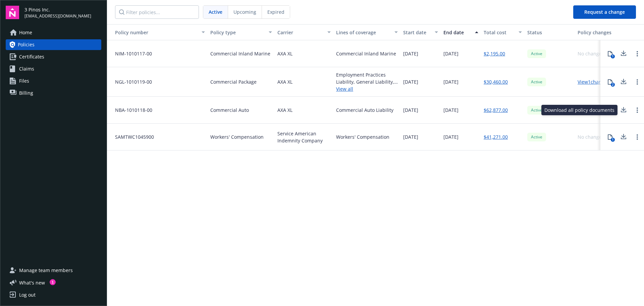 The height and width of the screenshot is (306, 644). I want to click on div: Policy changes, so click(596, 32).